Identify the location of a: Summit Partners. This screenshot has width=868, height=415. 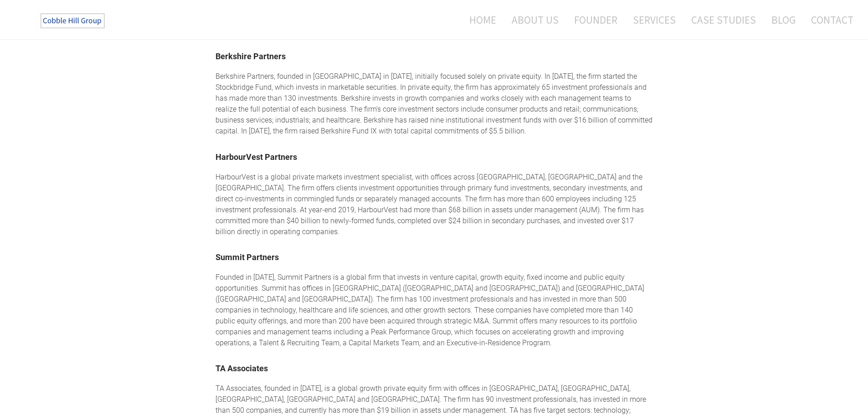
(247, 257).